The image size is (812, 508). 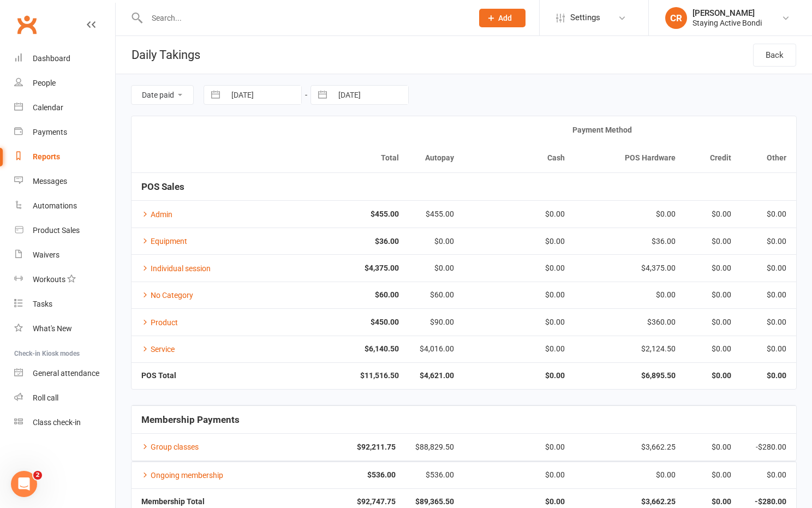 What do you see at coordinates (463, 420) in the screenshot?
I see `h5: Membership Payments` at bounding box center [463, 420].